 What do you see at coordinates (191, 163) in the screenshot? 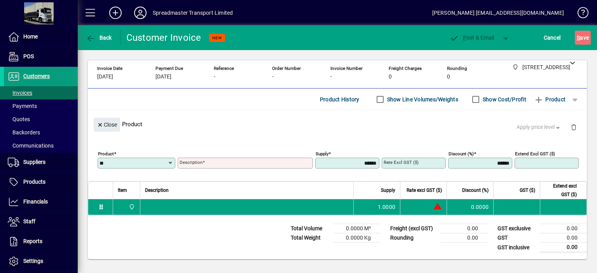
I see `mat-label: Description` at bounding box center [191, 163].